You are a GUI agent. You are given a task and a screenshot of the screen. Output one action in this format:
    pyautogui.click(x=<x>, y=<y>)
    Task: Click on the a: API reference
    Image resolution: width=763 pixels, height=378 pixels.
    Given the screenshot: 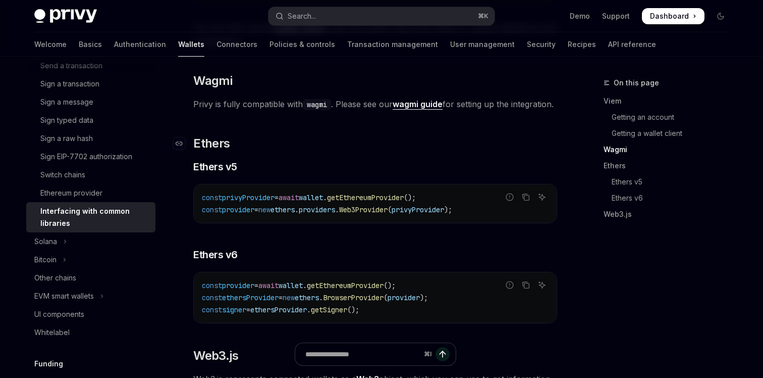 What is the action you would take?
    pyautogui.click(x=632, y=44)
    